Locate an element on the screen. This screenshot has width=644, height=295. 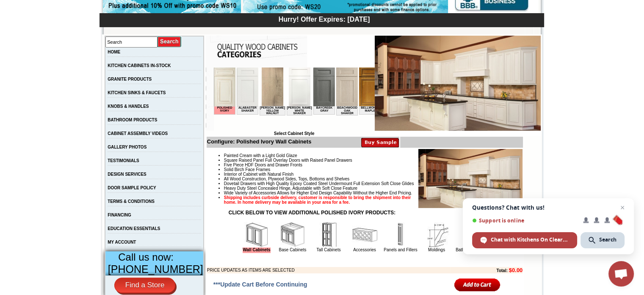
b: Total: is located at coordinates (502, 270).